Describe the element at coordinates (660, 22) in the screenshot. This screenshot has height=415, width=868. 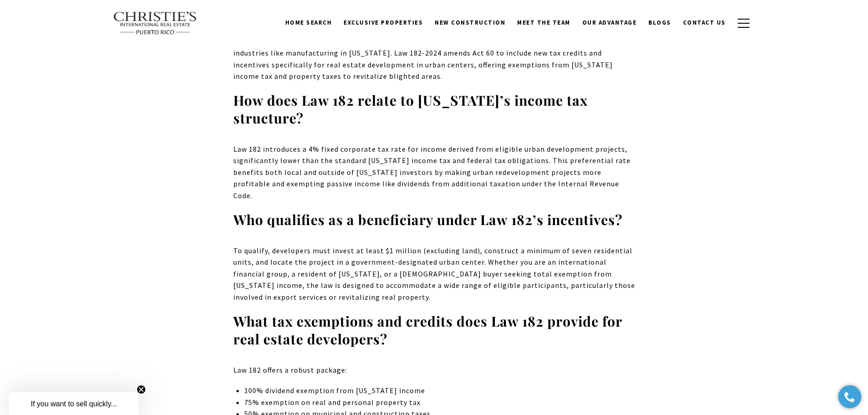
I see `a: Blogs` at that location.